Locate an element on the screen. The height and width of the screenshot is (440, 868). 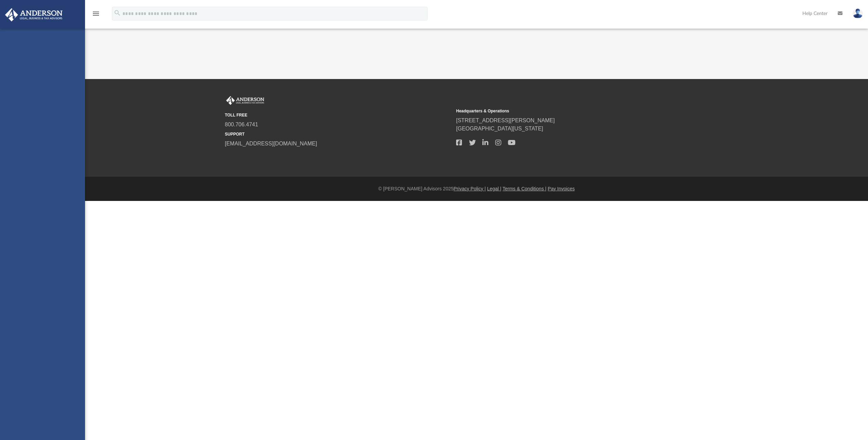
a: Legal | is located at coordinates (494, 189).